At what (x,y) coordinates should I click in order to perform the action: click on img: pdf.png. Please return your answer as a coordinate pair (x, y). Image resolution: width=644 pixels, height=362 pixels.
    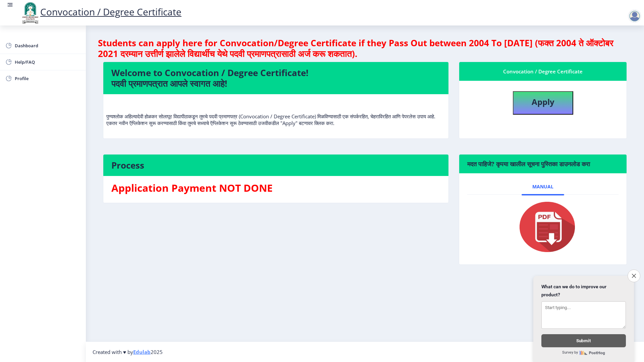
    Looking at the image, I should click on (543, 227).